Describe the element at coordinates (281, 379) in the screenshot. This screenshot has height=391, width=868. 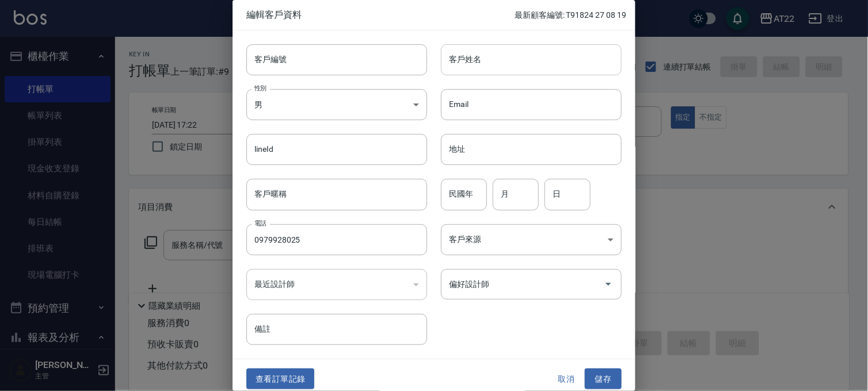
I see `button: 查看訂單記錄` at that location.